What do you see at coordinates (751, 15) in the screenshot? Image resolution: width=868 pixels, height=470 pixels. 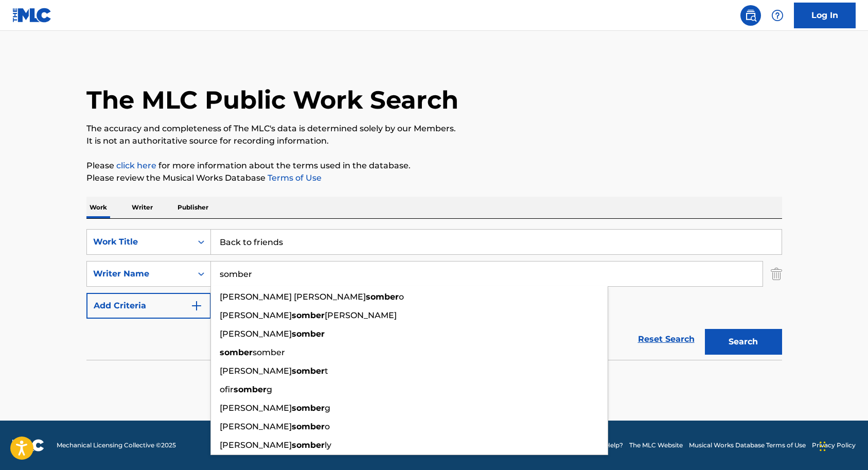 I see `img: search` at bounding box center [751, 15].